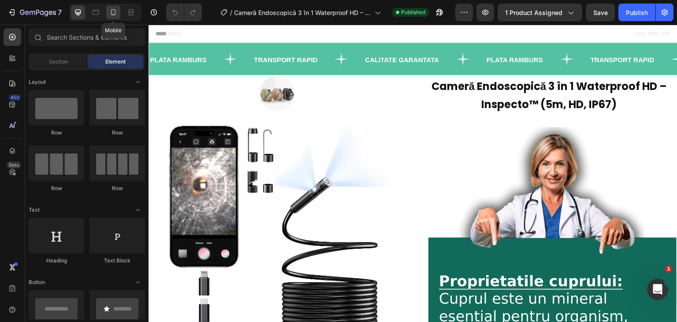  I want to click on button: 1 product assigned, so click(540, 12).